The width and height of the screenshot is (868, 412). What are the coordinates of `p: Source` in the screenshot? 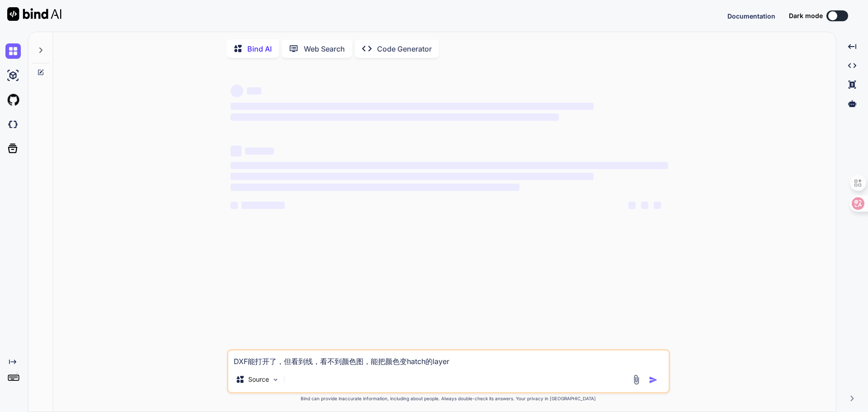 It's located at (259, 379).